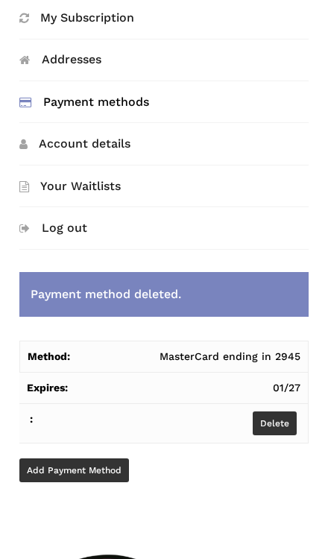 The height and width of the screenshot is (559, 328). Describe the element at coordinates (163, 143) in the screenshot. I see `a: Account details` at that location.